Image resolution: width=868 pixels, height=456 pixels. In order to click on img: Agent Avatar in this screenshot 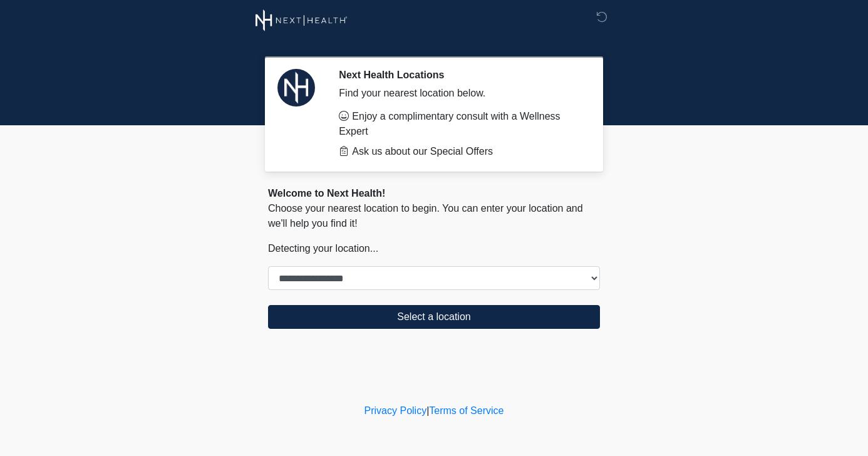, I will do `click(296, 87)`.